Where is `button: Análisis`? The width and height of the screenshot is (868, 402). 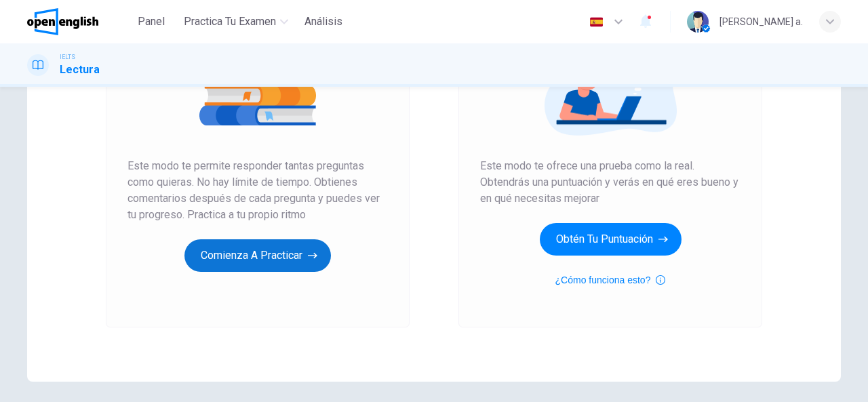
button: Análisis is located at coordinates (324, 22).